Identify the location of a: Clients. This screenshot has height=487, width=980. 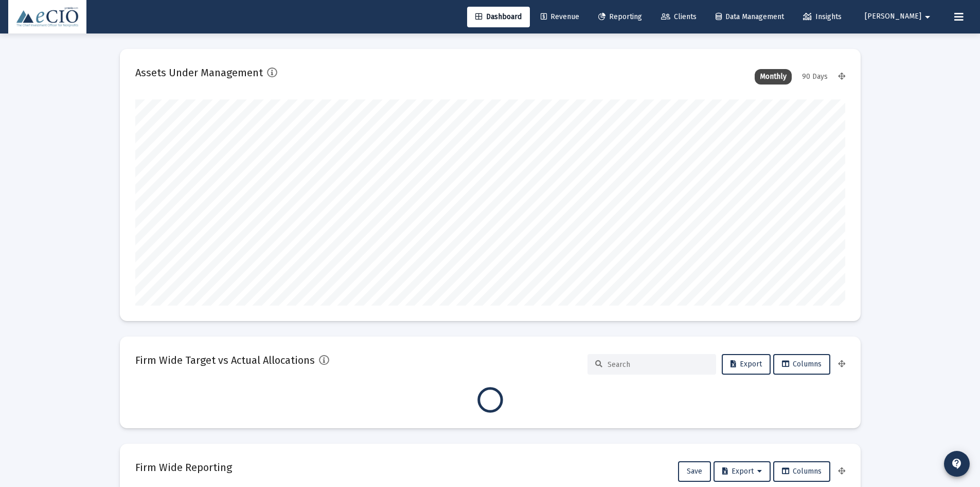
(678, 17).